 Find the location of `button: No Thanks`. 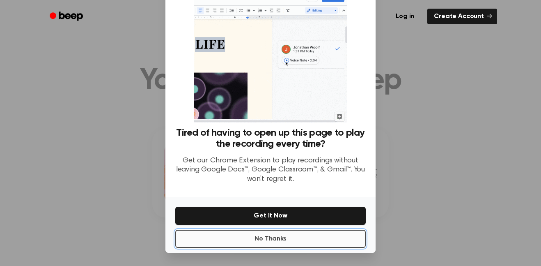

button: No Thanks is located at coordinates (271, 239).